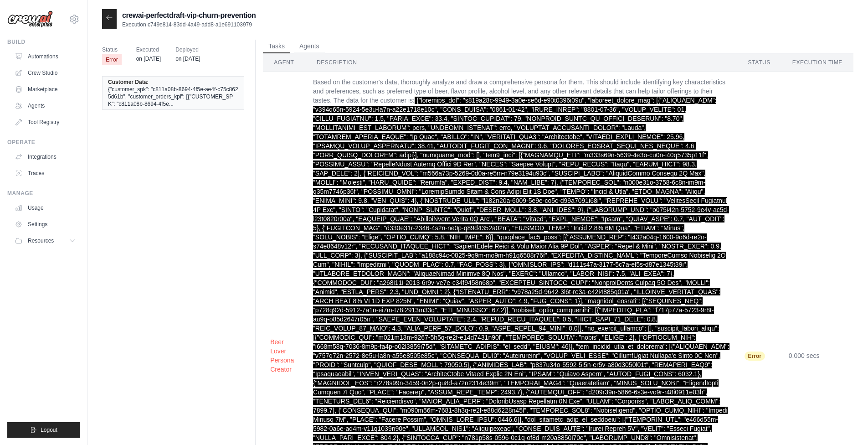 This screenshot has height=445, width=868. Describe the element at coordinates (44, 193) in the screenshot. I see `div: Manage` at that location.